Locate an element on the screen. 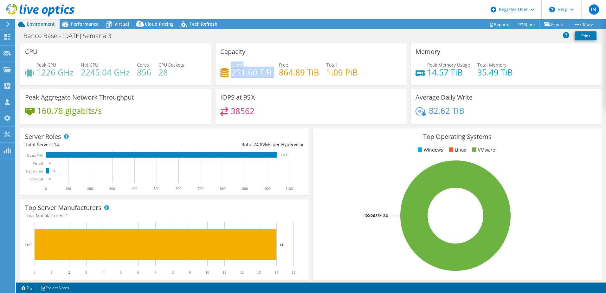 The width and height of the screenshot is (606, 293). text: 1,047 is located at coordinates (284, 155).